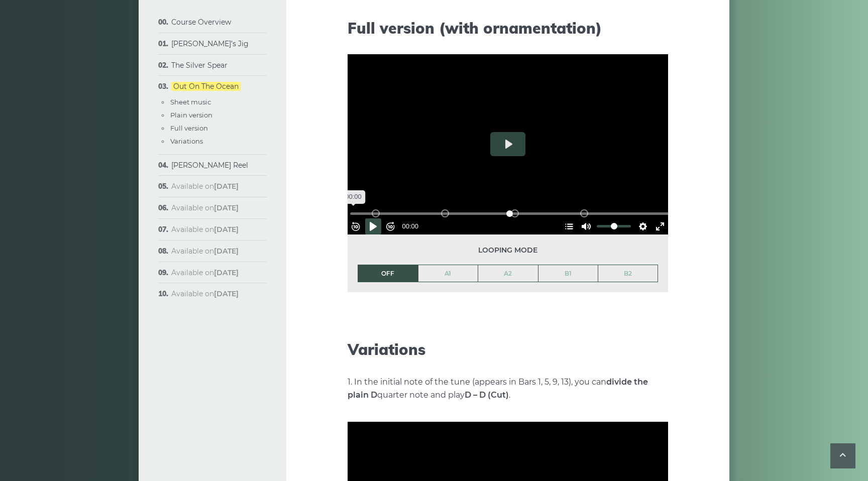 The height and width of the screenshot is (481, 868). What do you see at coordinates (186, 141) in the screenshot?
I see `a: Variations` at bounding box center [186, 141].